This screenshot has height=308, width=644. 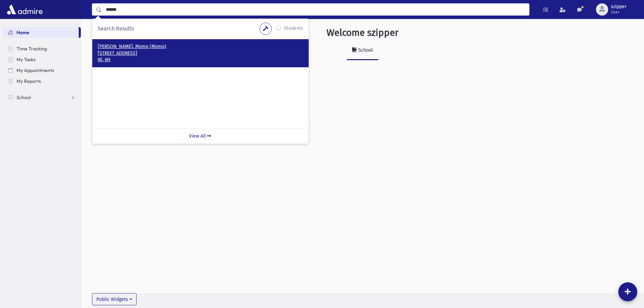 What do you see at coordinates (41, 33) in the screenshot?
I see `a: Home` at bounding box center [41, 33].